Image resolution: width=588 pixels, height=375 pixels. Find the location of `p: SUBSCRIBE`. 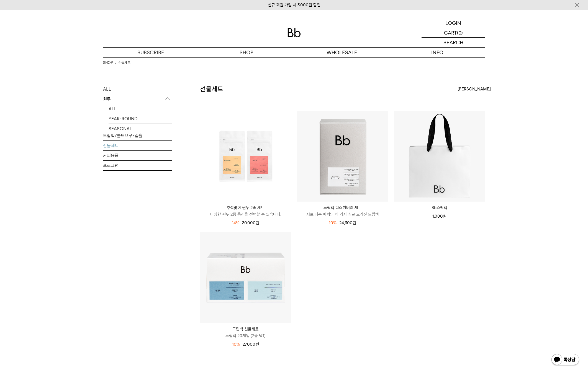

p: SUBSCRIBE is located at coordinates (151, 52).